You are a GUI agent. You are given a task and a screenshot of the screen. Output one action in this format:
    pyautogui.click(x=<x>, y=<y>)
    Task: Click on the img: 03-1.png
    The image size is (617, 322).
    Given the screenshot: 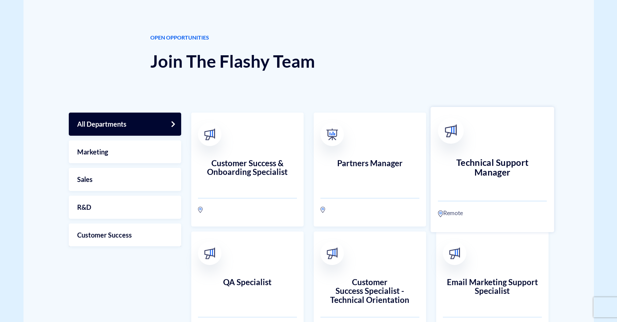 What is the action you would take?
    pyautogui.click(x=332, y=134)
    